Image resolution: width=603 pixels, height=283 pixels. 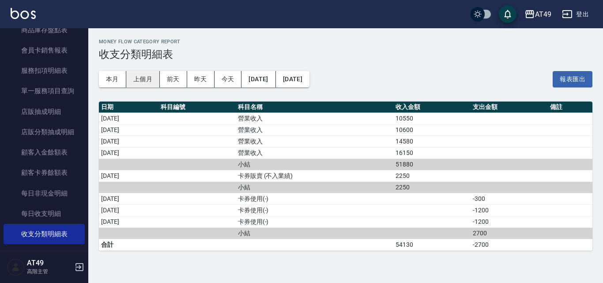 I want to click on img: Person, so click(x=16, y=267).